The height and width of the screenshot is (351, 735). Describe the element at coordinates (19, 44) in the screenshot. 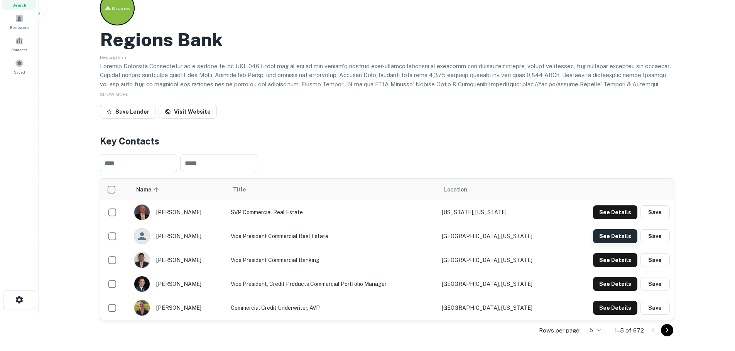

I see `div: Contacts` at that location.